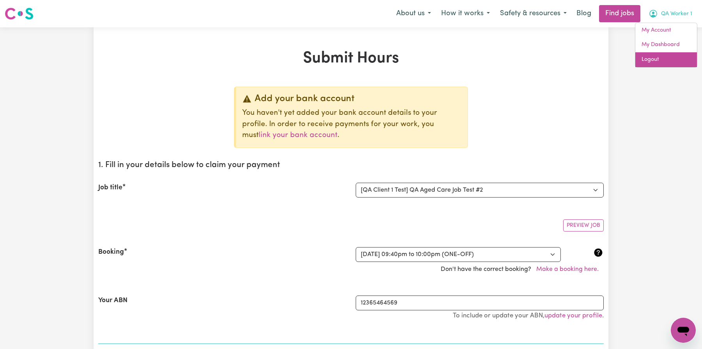 Image resolution: width=702 pixels, height=349 pixels. Describe the element at coordinates (584, 14) in the screenshot. I see `a: Blog` at that location.